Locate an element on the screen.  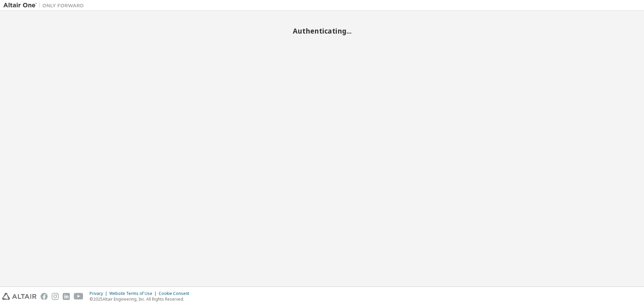
div: Website Terms of Use is located at coordinates (134, 293).